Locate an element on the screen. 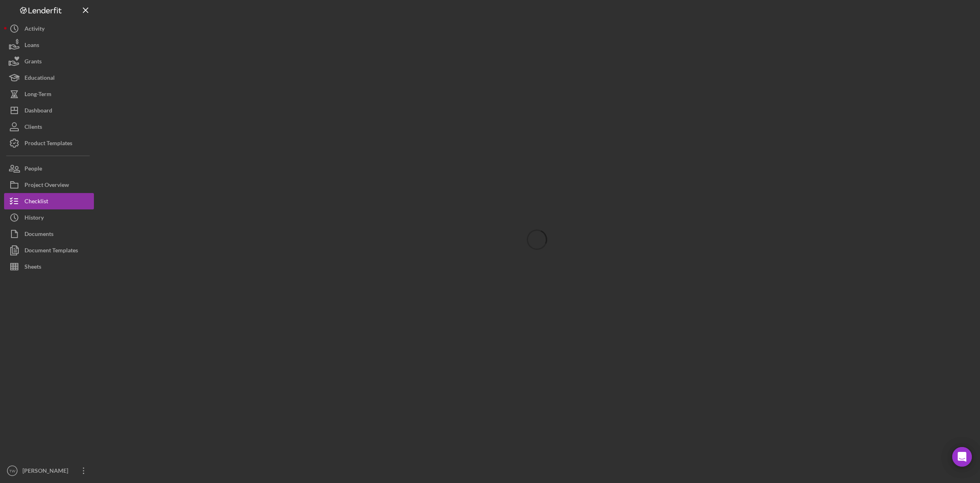 This screenshot has height=483, width=980. button: Checklist is located at coordinates (49, 201).